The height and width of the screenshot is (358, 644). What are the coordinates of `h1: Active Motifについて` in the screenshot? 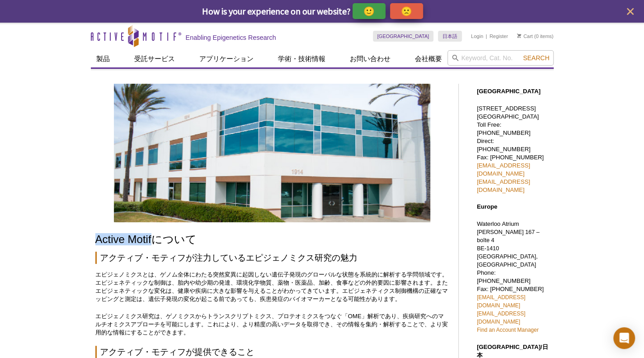 It's located at (272, 240).